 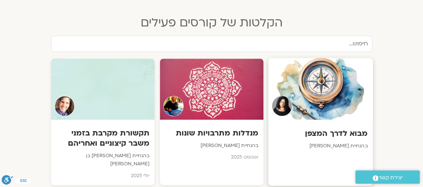 I want to click on h3: מנדלות מתרבויות שונות, so click(x=212, y=133).